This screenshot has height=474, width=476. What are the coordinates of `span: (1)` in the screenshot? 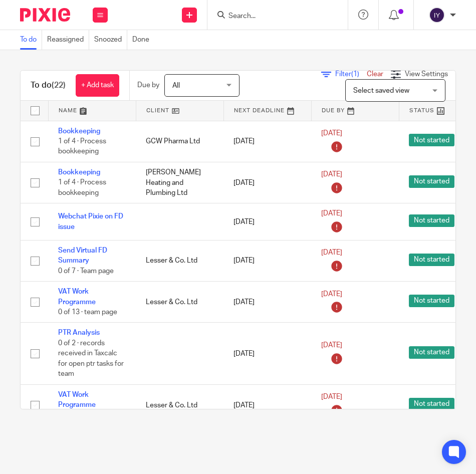 It's located at (355, 74).